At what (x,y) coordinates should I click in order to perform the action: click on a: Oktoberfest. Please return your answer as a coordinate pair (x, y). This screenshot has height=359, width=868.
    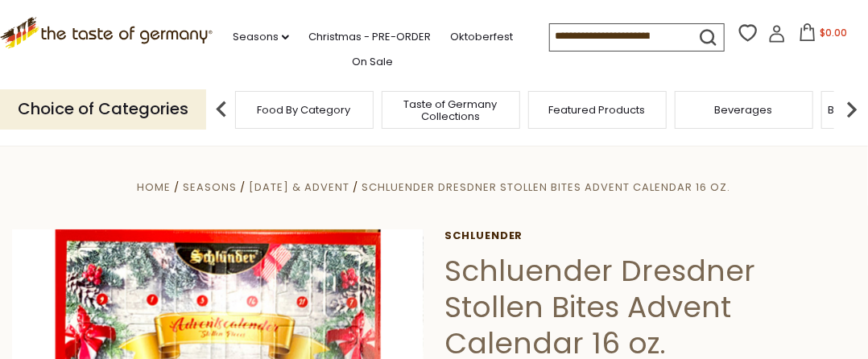
    Looking at the image, I should click on (481, 37).